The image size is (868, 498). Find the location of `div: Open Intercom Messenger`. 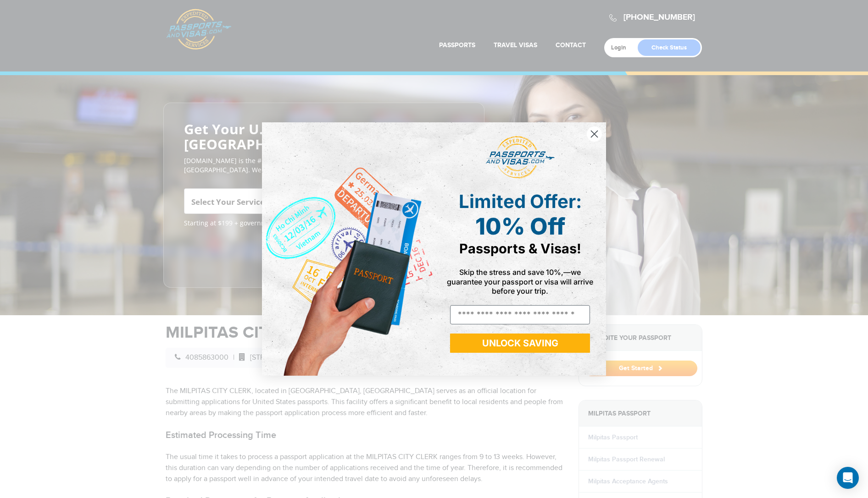

div: Open Intercom Messenger is located at coordinates (848, 478).